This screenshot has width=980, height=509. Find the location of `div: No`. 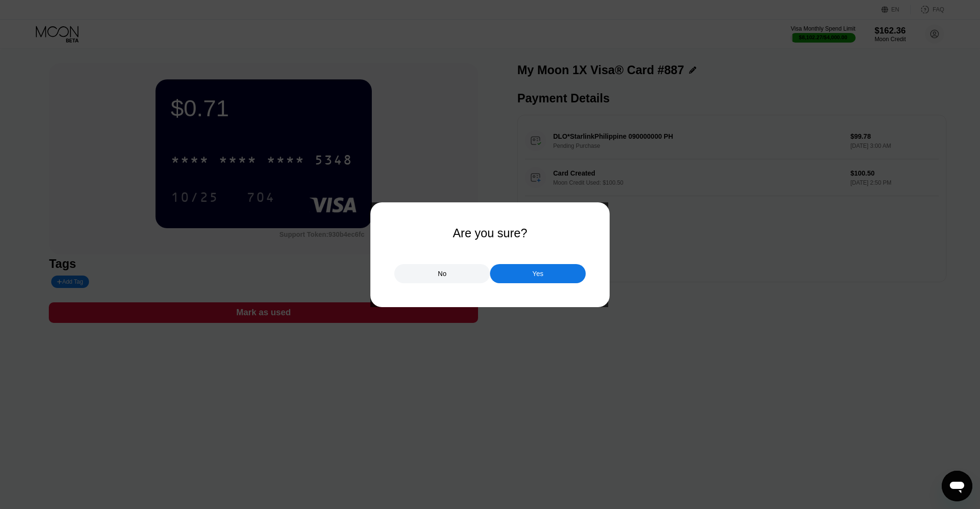

div: No is located at coordinates (442, 274).